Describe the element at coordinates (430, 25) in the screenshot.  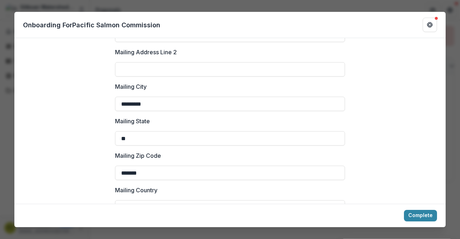
I see `button: Get Help` at that location.